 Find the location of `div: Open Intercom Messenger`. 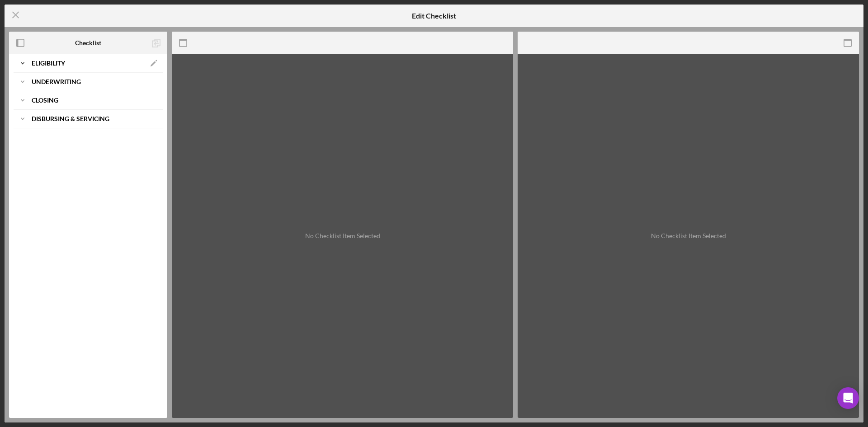

div: Open Intercom Messenger is located at coordinates (848, 398).